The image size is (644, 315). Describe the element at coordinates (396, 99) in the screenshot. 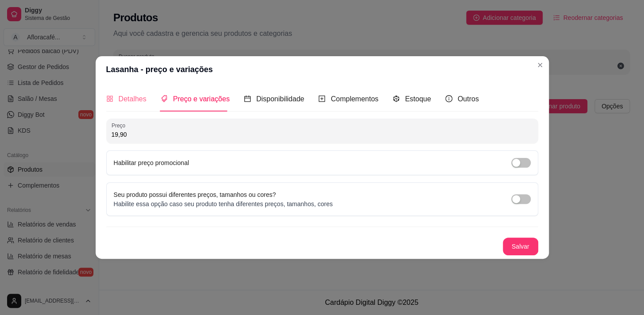

I see `span: code-sandbox` at that location.